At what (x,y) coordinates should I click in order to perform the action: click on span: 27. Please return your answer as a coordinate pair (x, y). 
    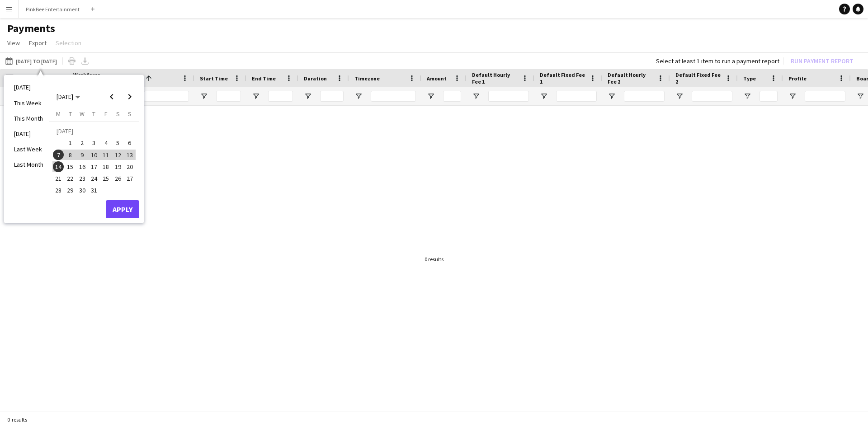
    Looking at the image, I should click on (130, 179).